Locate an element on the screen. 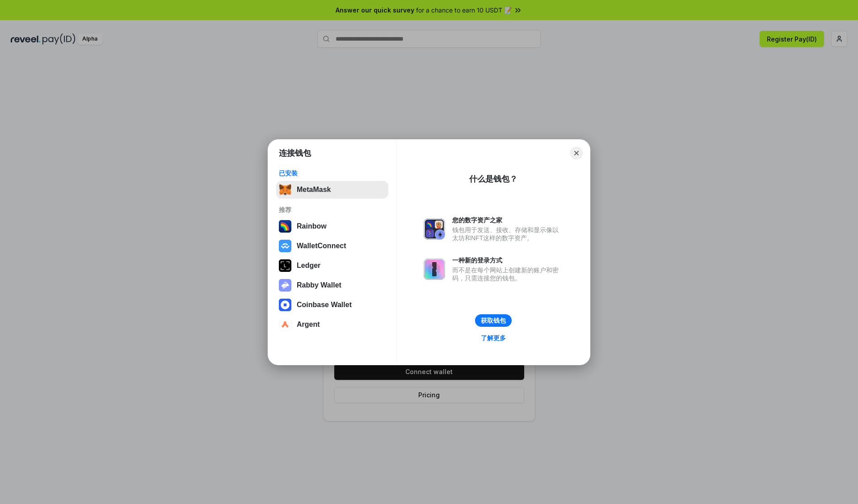  div: 推荐 is located at coordinates (332, 210).